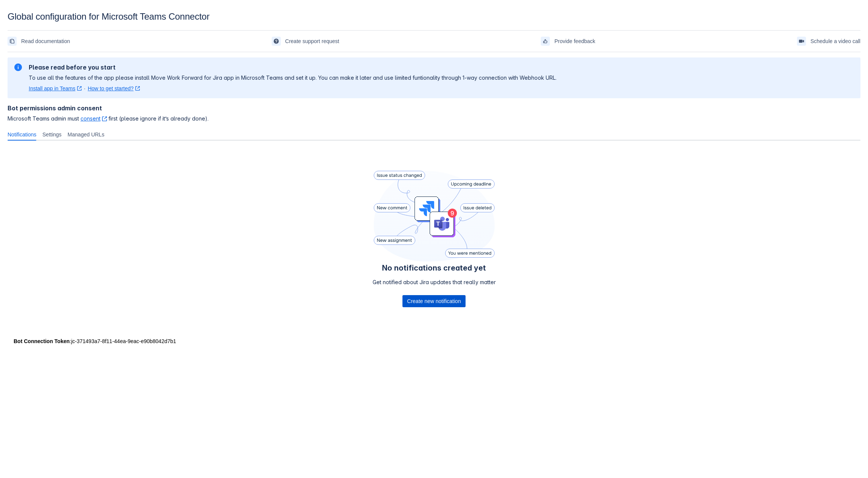 The height and width of the screenshot is (478, 868). Describe the element at coordinates (276, 41) in the screenshot. I see `span: support` at that location.